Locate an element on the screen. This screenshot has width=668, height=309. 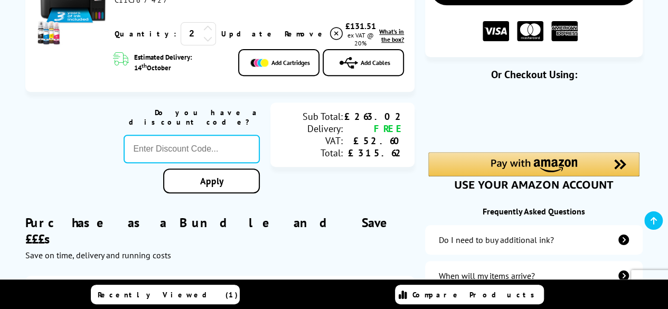
a: Update is located at coordinates (248, 34).